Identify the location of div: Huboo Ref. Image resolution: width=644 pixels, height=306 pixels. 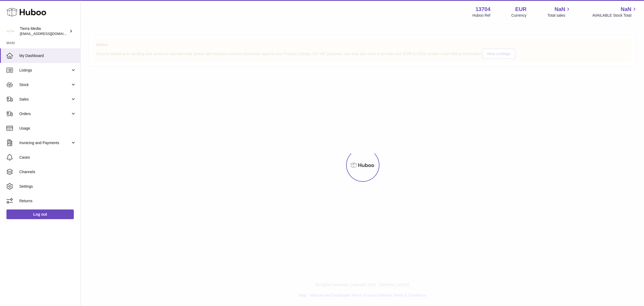
(482, 15).